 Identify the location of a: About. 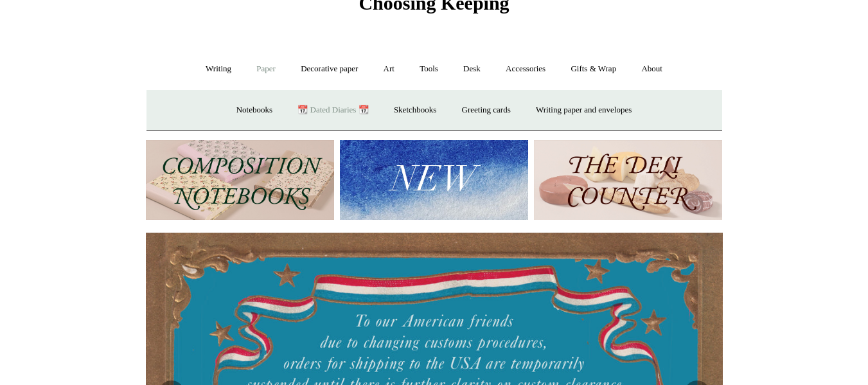
(651, 69).